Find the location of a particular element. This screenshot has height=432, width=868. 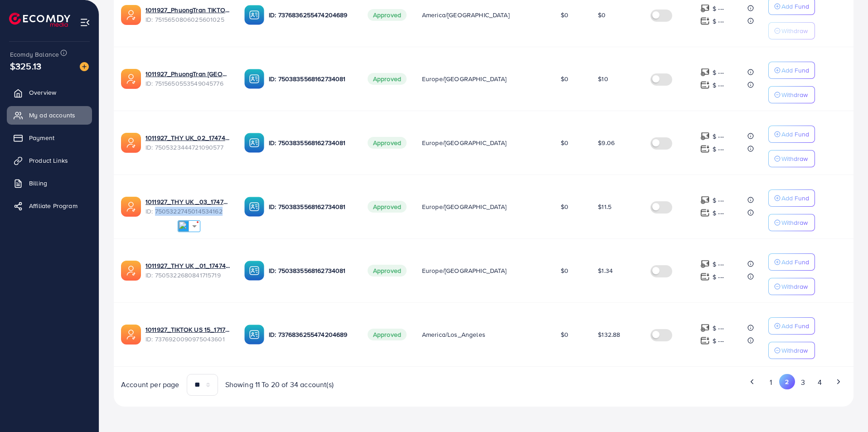

span: $9.06 is located at coordinates (606, 143).